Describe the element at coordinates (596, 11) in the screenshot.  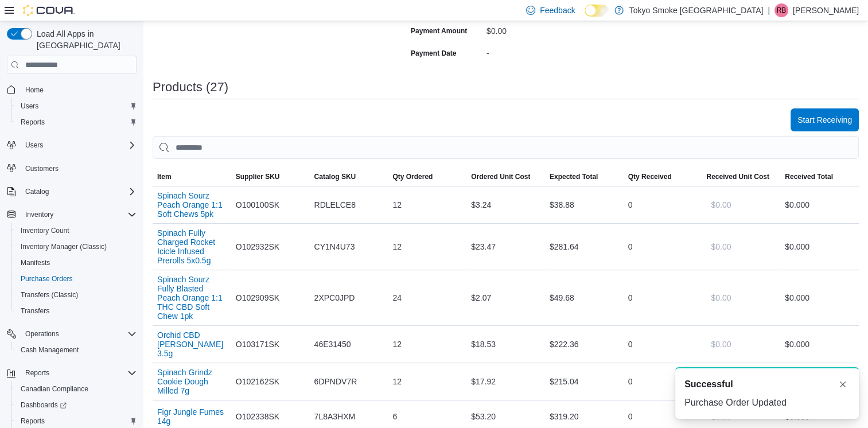
I see `input: Dark Mode` at that location.